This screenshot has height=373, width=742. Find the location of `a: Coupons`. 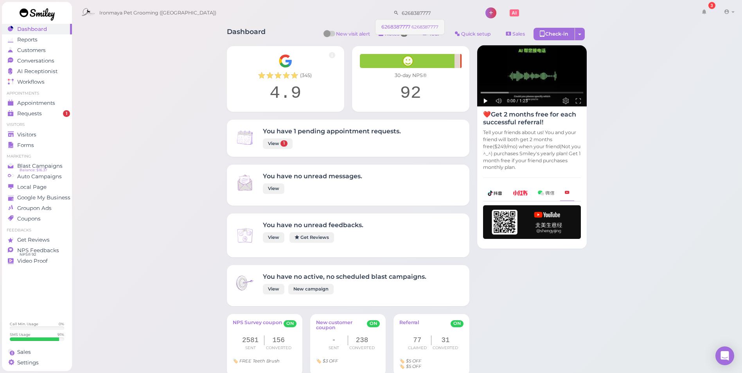

a: Coupons is located at coordinates (37, 219).